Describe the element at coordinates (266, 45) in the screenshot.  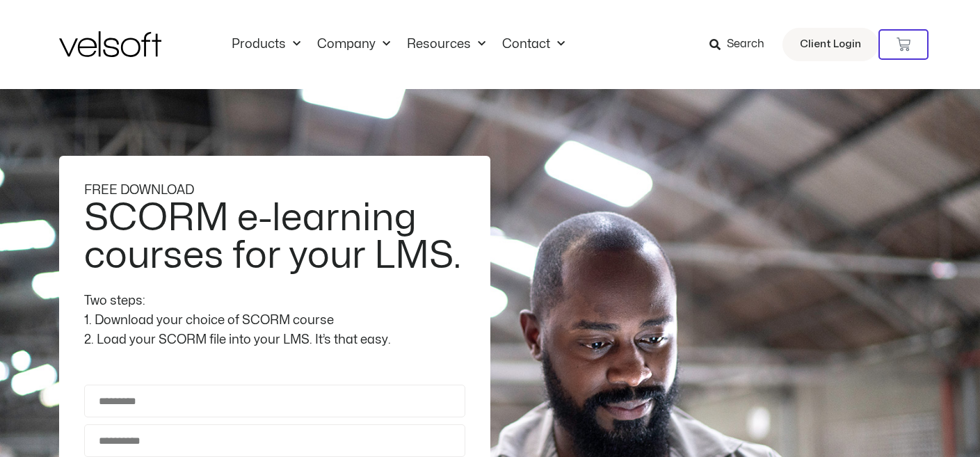
I see `a: ProductsMenu Toggle` at that location.